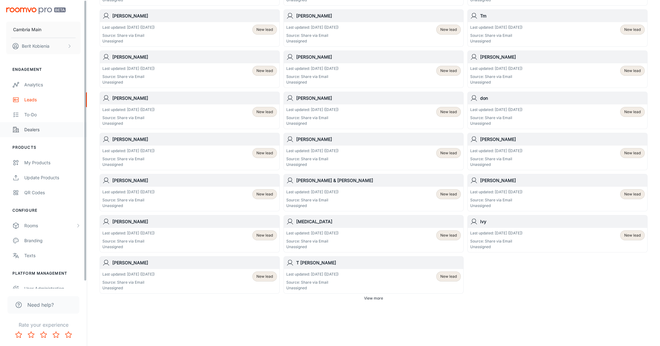 This screenshot has height=346, width=660. I want to click on div: Update Products, so click(52, 177).